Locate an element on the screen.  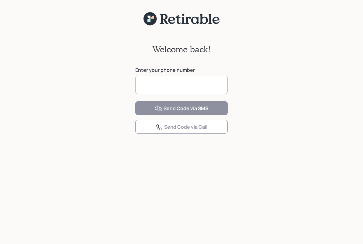
label: Enter your phone number is located at coordinates (182, 70).